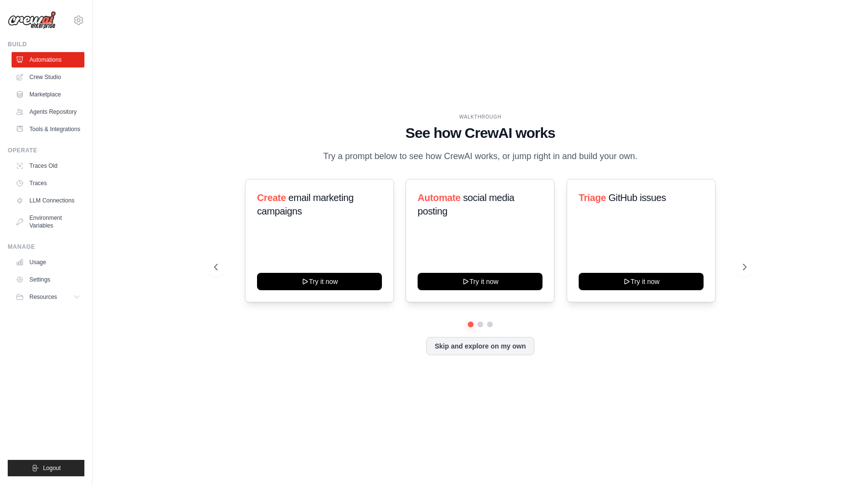  I want to click on a: Crew Studio, so click(48, 77).